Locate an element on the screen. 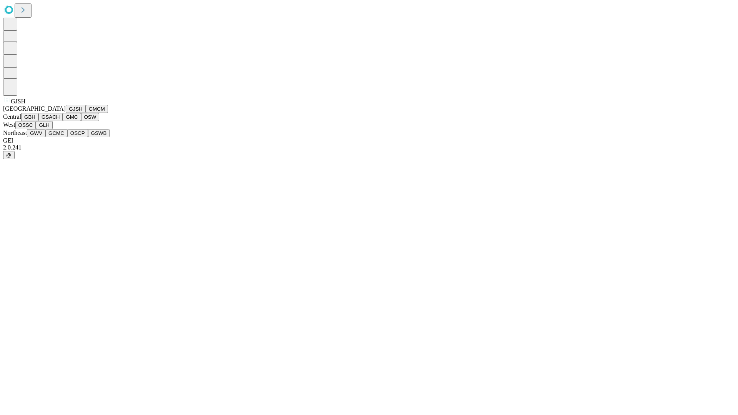  span: West is located at coordinates (9, 125).